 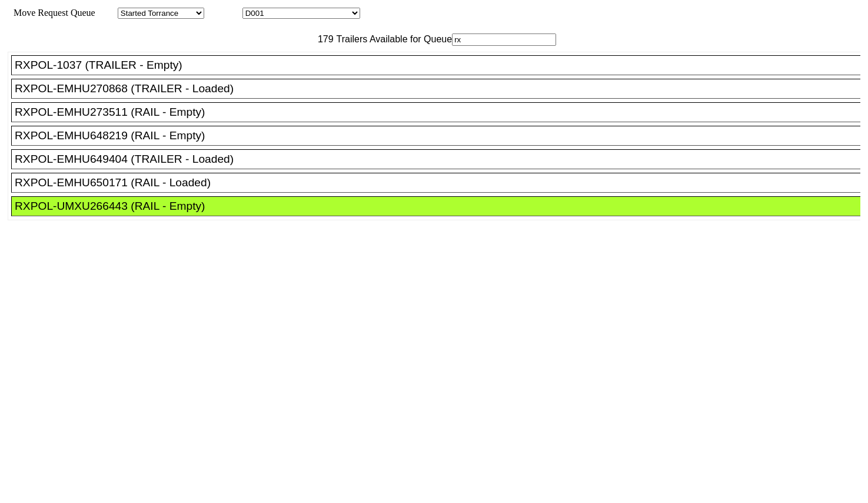 What do you see at coordinates (440, 66) in the screenshot?
I see `div: RXPOL-1037 (TRAILER - Empty)` at bounding box center [440, 66].